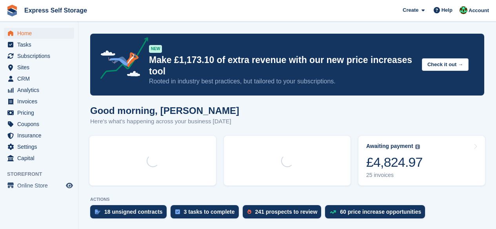 This screenshot has height=229, width=496. What do you see at coordinates (41, 136) in the screenshot?
I see `span: Insurance` at bounding box center [41, 136].